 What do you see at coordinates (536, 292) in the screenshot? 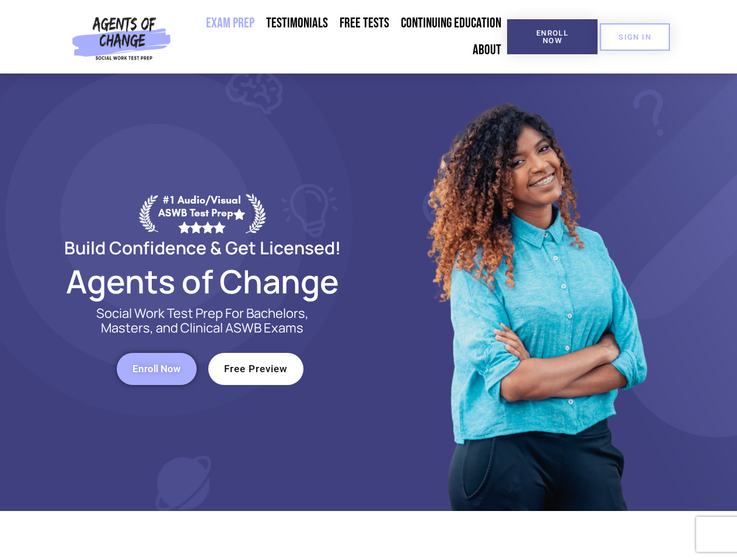
I see `img: Website Image 1 (1)` at bounding box center [536, 292].